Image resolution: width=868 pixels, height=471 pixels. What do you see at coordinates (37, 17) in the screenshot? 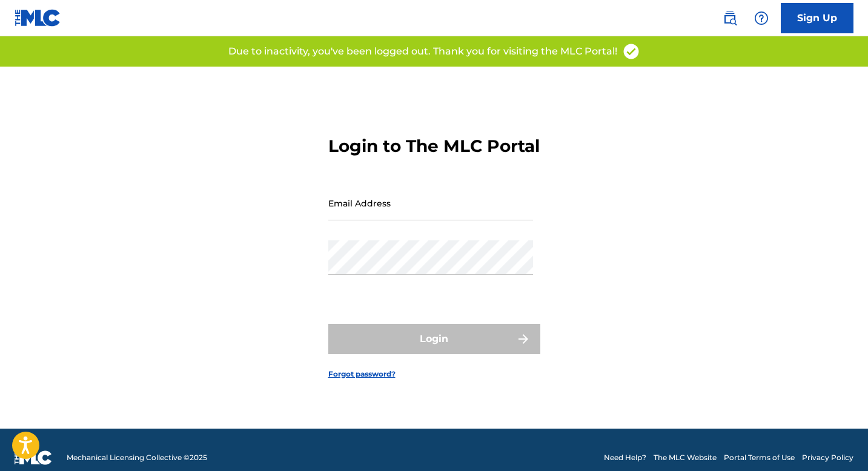
I see `img: MLC Logo` at bounding box center [37, 17].